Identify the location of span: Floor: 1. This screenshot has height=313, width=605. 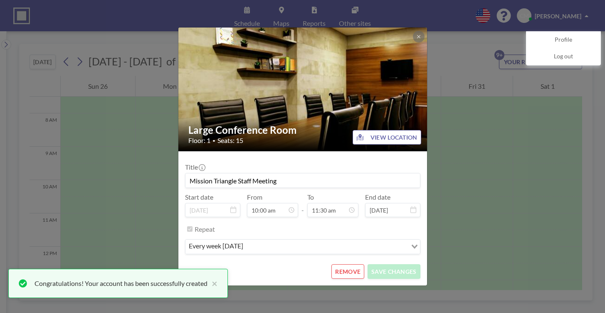
(199, 140).